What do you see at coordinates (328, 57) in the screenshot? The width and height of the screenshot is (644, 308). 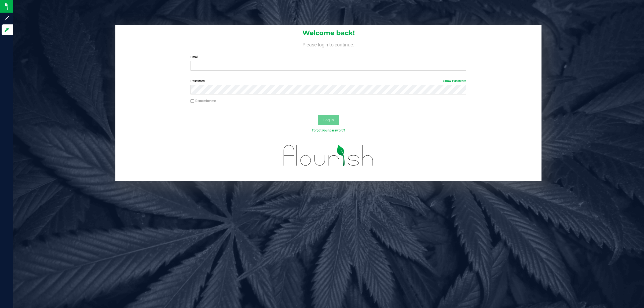 I see `label: Email` at bounding box center [328, 57].